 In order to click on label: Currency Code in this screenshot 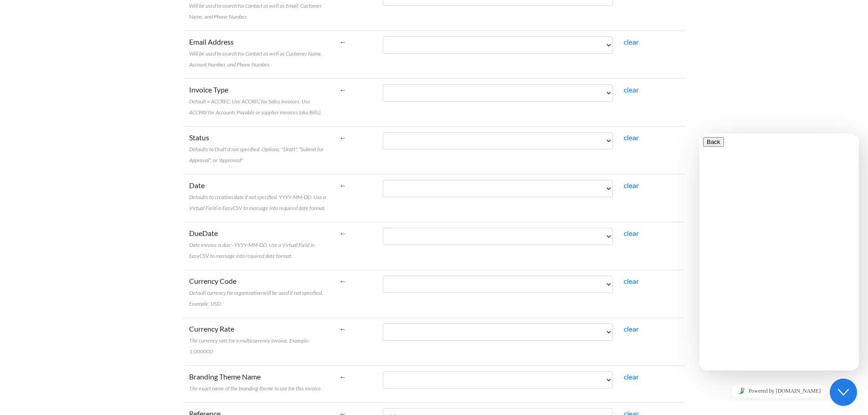, I will do `click(259, 292)`.